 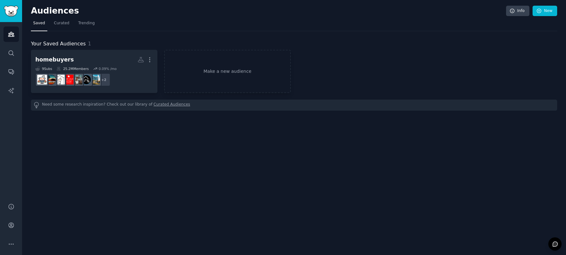 I want to click on div: homebuyers, so click(x=55, y=60).